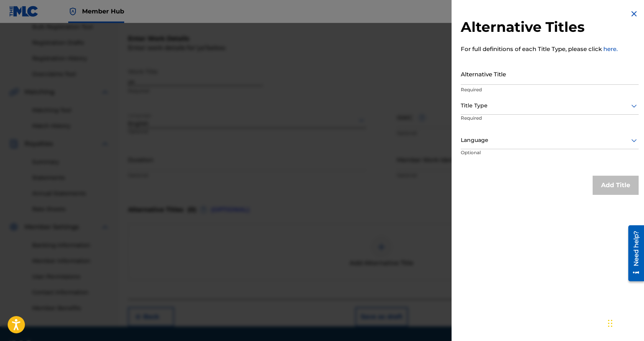 The image size is (644, 341). I want to click on div: Need help?, so click(13, 27).